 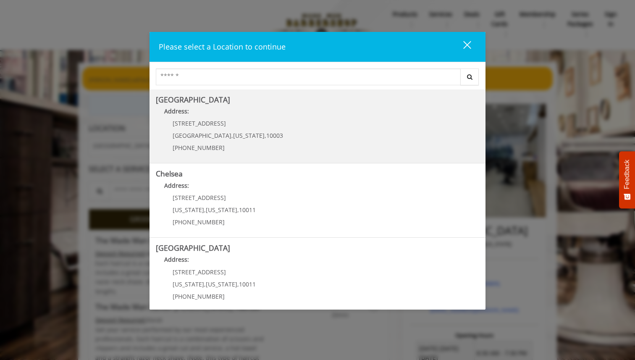 I want to click on span: Feedback, so click(x=627, y=174).